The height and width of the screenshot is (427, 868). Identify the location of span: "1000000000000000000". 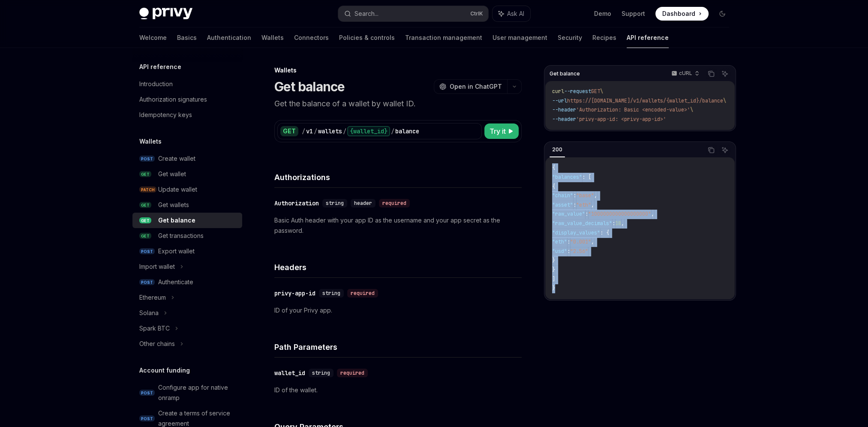
(619, 214).